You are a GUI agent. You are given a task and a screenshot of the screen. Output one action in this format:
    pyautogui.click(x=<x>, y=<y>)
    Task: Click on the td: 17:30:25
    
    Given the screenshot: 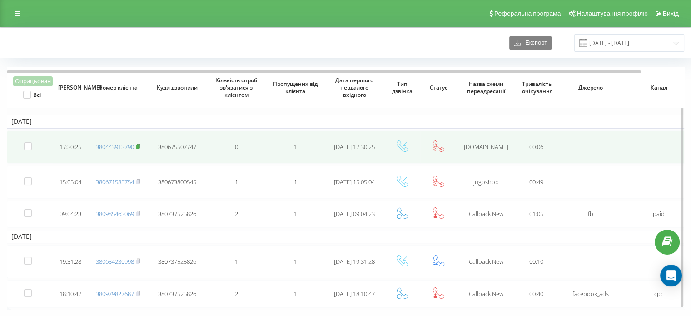 What is the action you would take?
    pyautogui.click(x=70, y=147)
    